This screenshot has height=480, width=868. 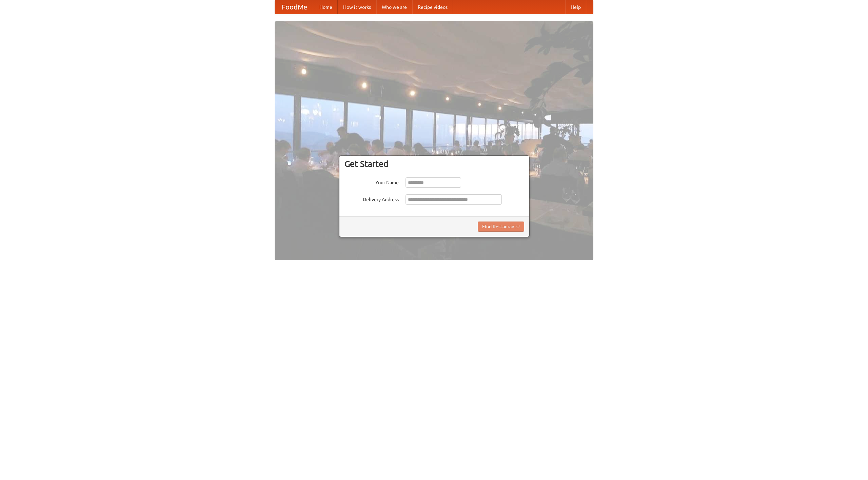 I want to click on a: Help, so click(x=576, y=7).